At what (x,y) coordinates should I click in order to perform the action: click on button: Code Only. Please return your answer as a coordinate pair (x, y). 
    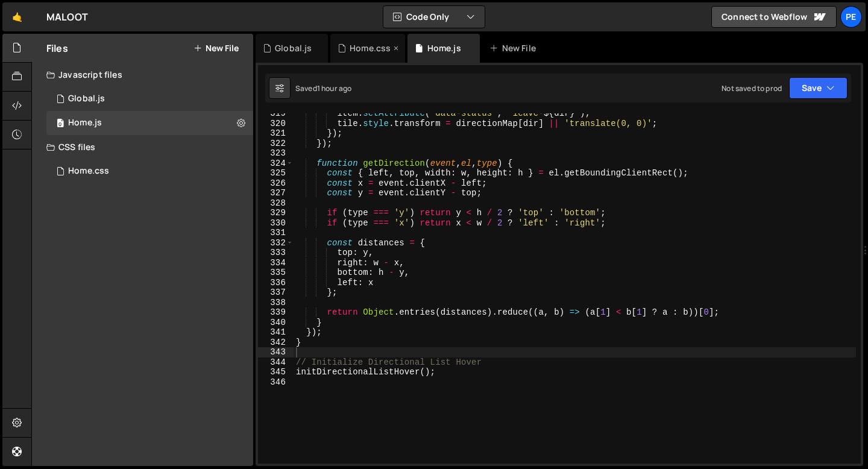
    Looking at the image, I should click on (434, 17).